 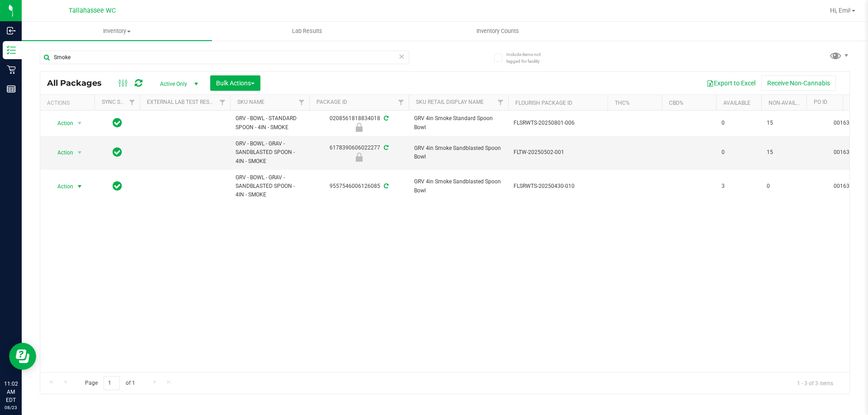 I want to click on a: SKU Name, so click(x=251, y=102).